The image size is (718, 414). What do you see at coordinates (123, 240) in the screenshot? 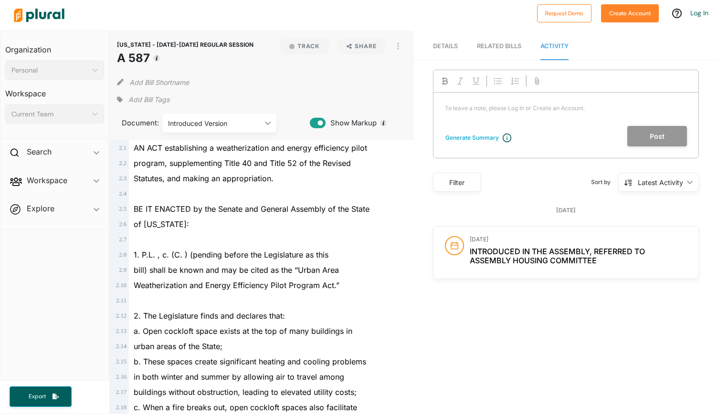
I see `span: 2 . 7` at bounding box center [123, 240].